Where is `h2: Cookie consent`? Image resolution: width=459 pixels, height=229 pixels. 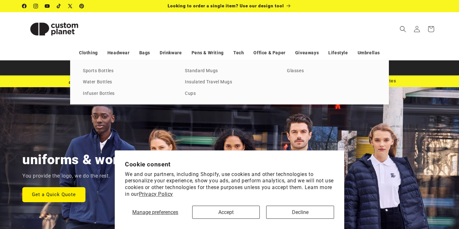
h2: Cookie consent is located at coordinates (230, 164).